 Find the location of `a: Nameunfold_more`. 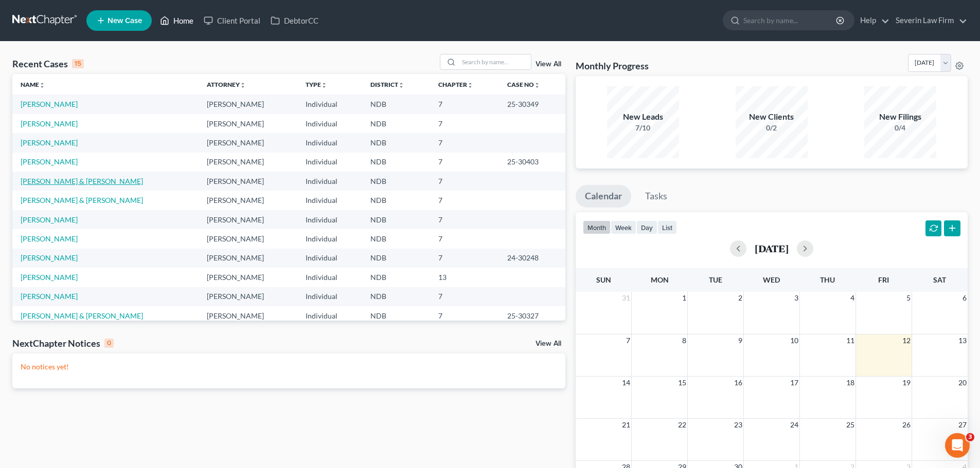

a: Nameunfold_more is located at coordinates (33, 84).